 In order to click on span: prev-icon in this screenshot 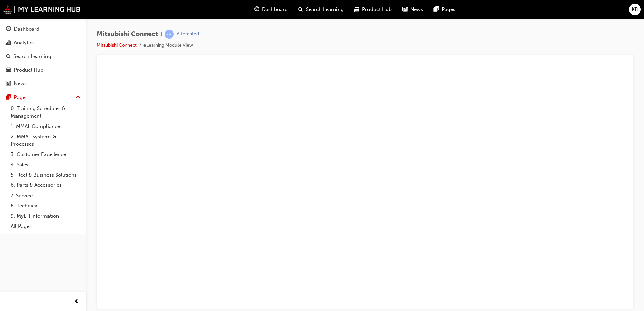, I will do `click(77, 302)`.